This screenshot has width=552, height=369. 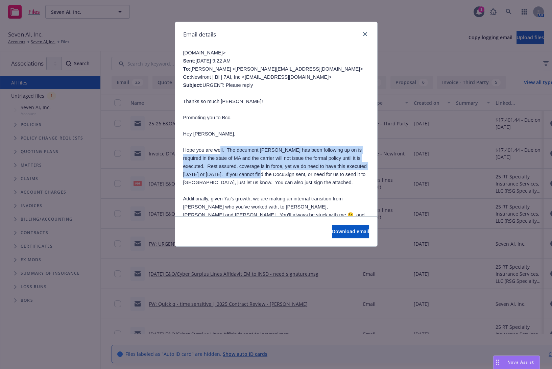 I want to click on span: Nova Assist, so click(x=520, y=362).